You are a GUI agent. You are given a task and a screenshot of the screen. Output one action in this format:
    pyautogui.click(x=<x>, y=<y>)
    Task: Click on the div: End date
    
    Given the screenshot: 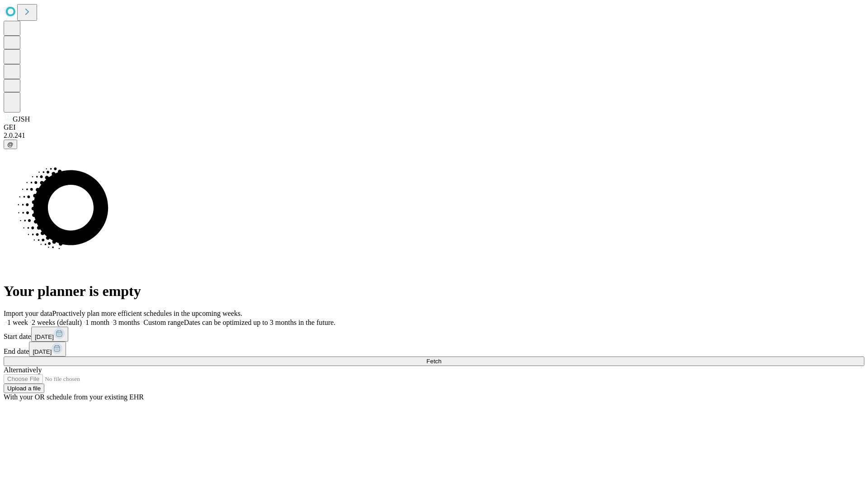 What is the action you would take?
    pyautogui.click(x=434, y=349)
    